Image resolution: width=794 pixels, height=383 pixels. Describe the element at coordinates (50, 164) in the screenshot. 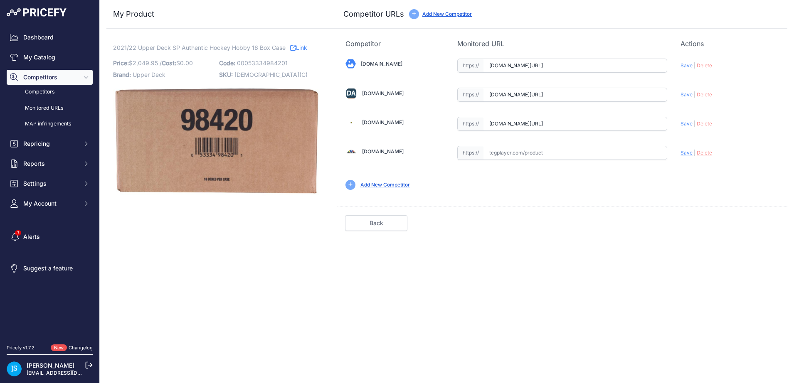

I see `span: Reports` at that location.